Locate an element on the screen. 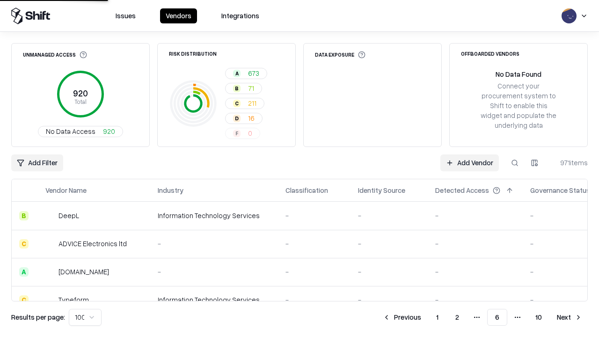  img: Typeform is located at coordinates (50, 300).